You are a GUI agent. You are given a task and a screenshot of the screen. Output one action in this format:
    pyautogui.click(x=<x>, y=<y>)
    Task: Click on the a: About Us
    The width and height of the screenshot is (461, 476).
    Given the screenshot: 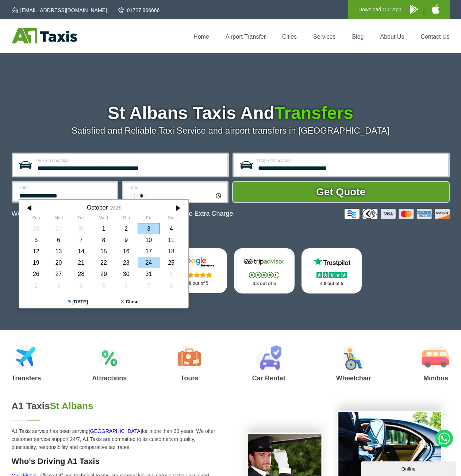 What is the action you would take?
    pyautogui.click(x=392, y=37)
    